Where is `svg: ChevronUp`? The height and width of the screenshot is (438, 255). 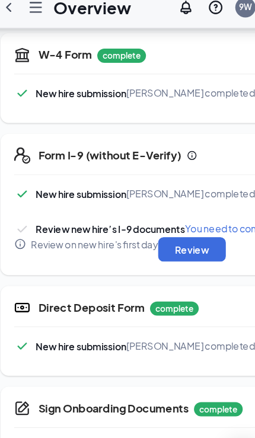 svg: ChevronUp is located at coordinates (214, 423).